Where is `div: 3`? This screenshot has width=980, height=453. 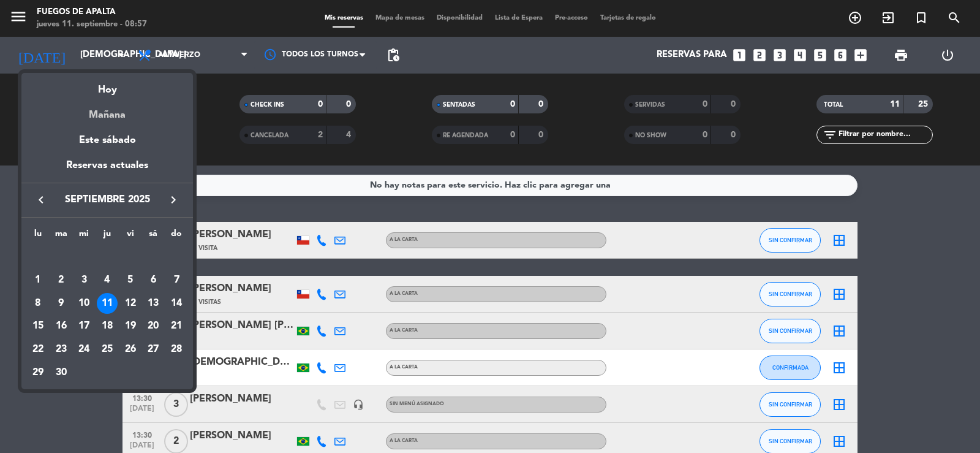 div: 3 is located at coordinates (84, 280).